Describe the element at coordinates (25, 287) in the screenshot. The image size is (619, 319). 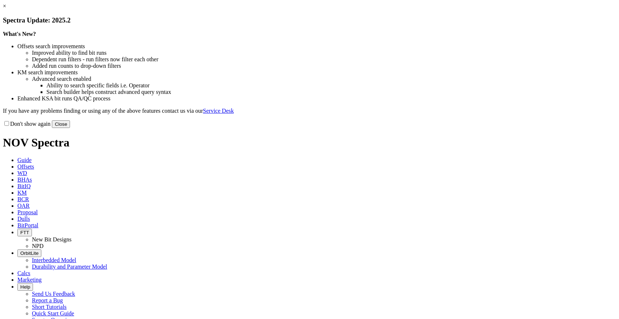
I see `span: Help` at that location.